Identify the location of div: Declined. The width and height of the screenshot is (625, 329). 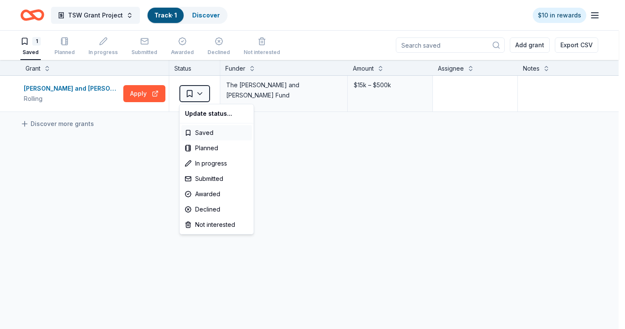
(217, 209).